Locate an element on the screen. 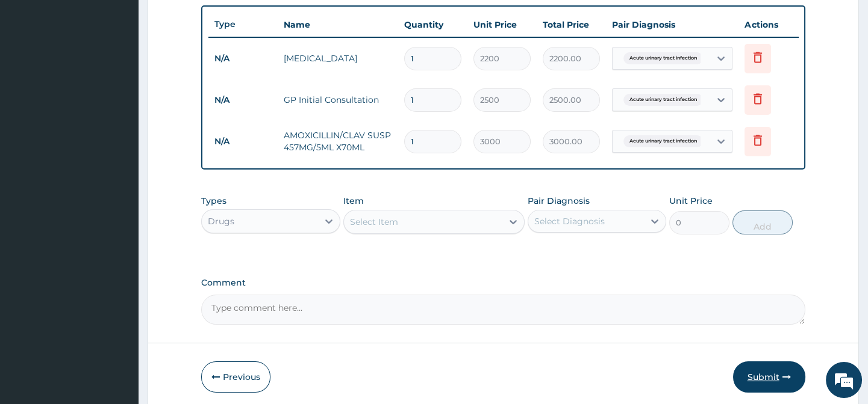 The height and width of the screenshot is (404, 868). th: Type is located at coordinates (243, 24).